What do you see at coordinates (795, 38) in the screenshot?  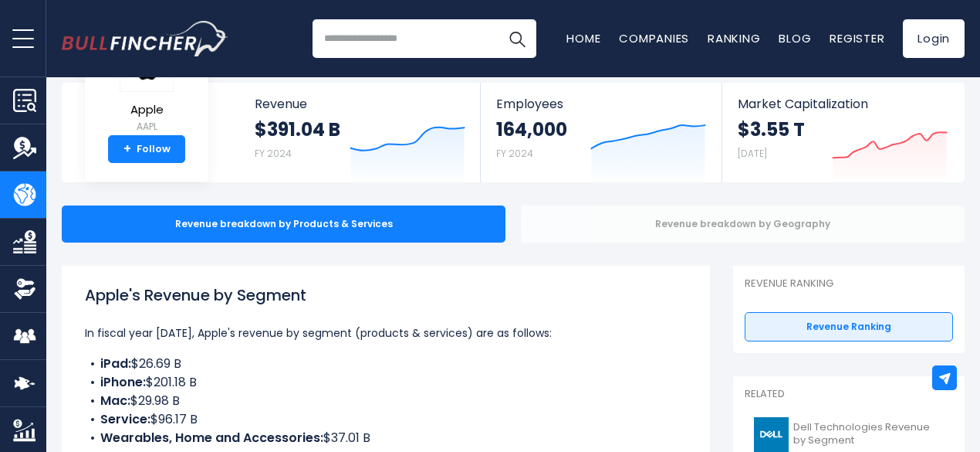 I see `a: Blog` at bounding box center [795, 38].